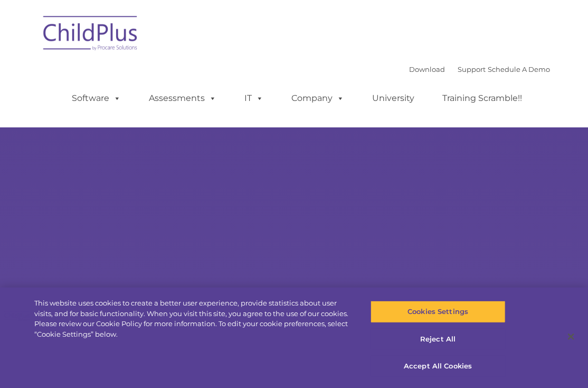 The height and width of the screenshot is (388, 588). What do you see at coordinates (91, 35) in the screenshot?
I see `img: ChildPlus by Procare Solutions` at bounding box center [91, 35].